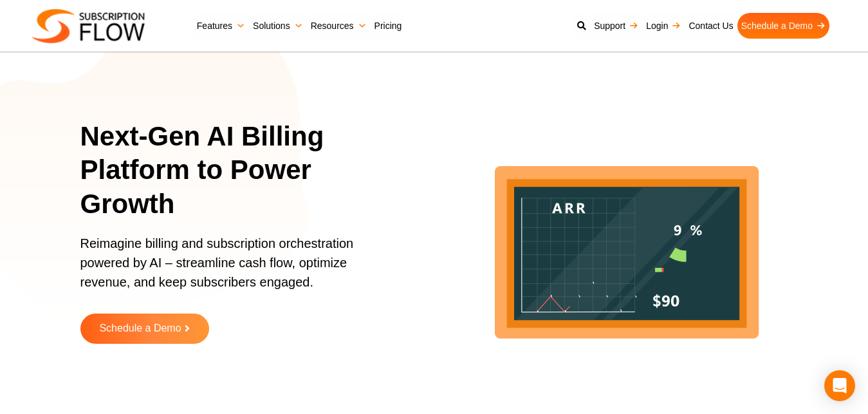 This screenshot has height=414, width=868. Describe the element at coordinates (388, 25) in the screenshot. I see `a: Pricing` at that location.